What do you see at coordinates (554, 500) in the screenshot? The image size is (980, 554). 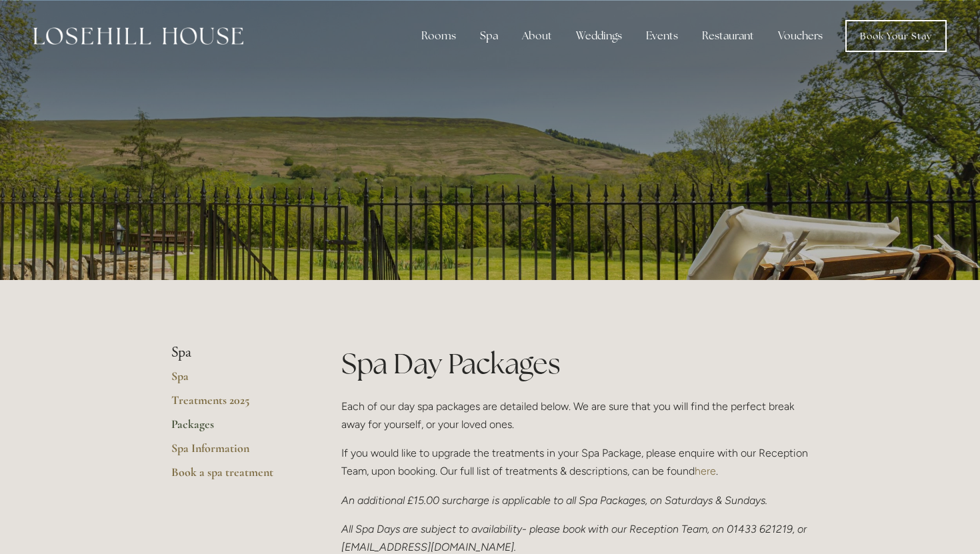 I see `em: An additional £15.00 surcharge is applicable to all Spa Packages, on Saturdays & Sundays.` at bounding box center [554, 500].